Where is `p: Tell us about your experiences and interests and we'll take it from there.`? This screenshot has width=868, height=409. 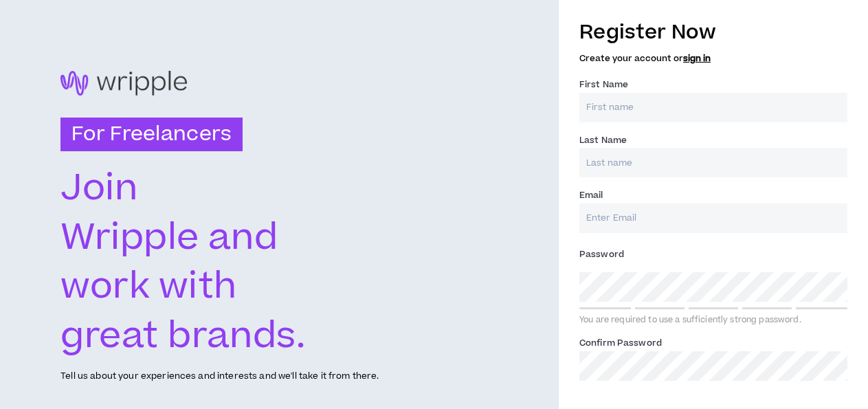 p: Tell us about your experiences and interests and we'll take it from there. is located at coordinates (219, 376).